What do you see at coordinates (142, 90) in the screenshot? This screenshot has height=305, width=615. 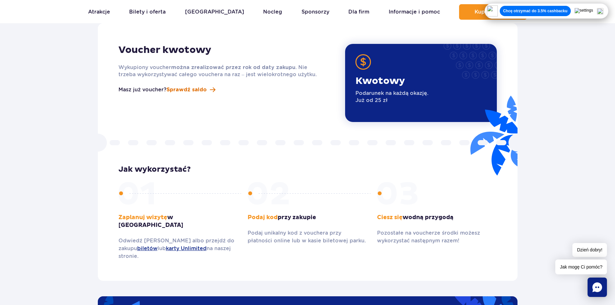 I see `p: Masz już voucher?` at bounding box center [142, 90].